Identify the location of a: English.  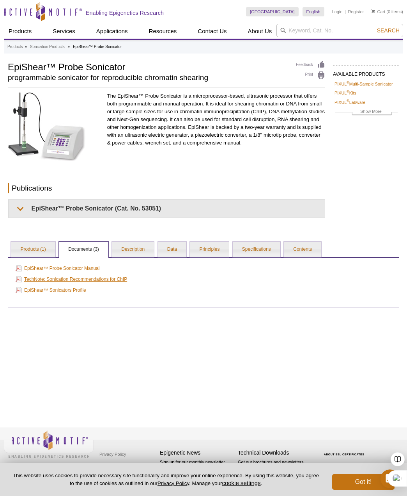
(314, 12).